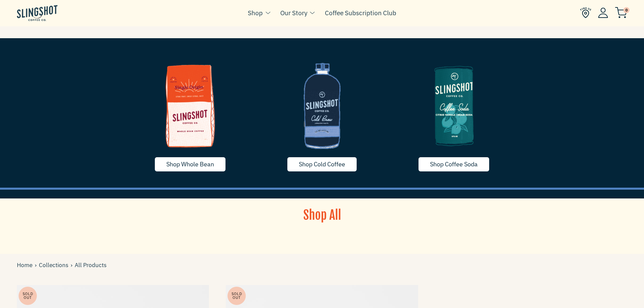 This screenshot has height=308, width=644. What do you see at coordinates (627, 10) in the screenshot?
I see `span: 0` at bounding box center [627, 10].